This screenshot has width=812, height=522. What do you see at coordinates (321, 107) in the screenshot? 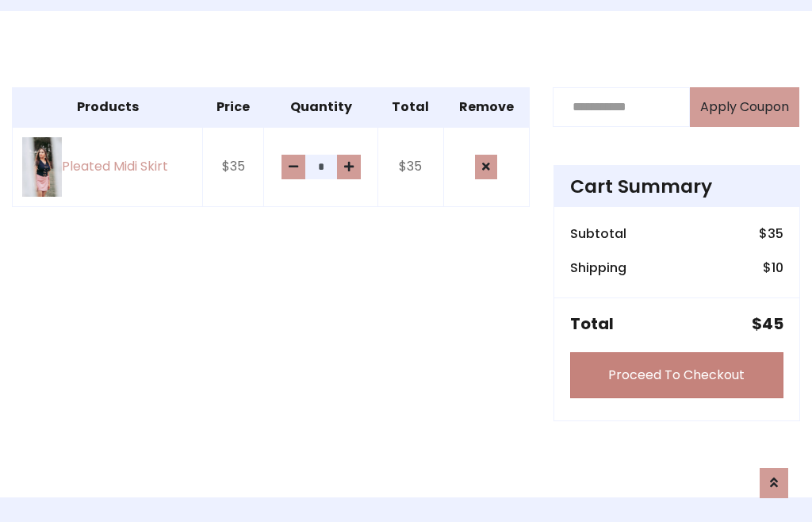
I see `th: Quantity` at bounding box center [321, 107].